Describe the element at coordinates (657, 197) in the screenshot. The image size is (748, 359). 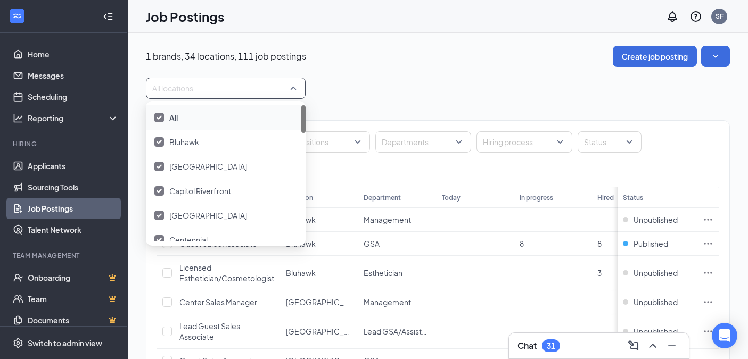
I see `th: Status` at that location.